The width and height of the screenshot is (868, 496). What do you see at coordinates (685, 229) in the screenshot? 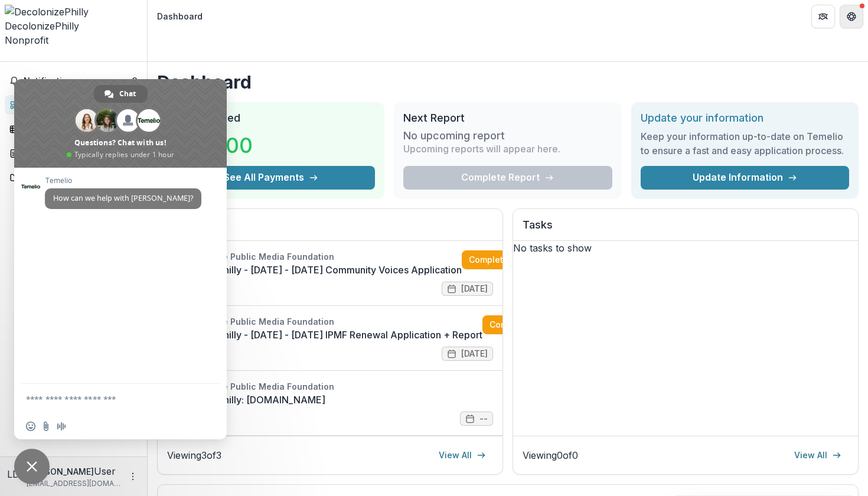
I see `h2: Tasks` at bounding box center [685, 229].